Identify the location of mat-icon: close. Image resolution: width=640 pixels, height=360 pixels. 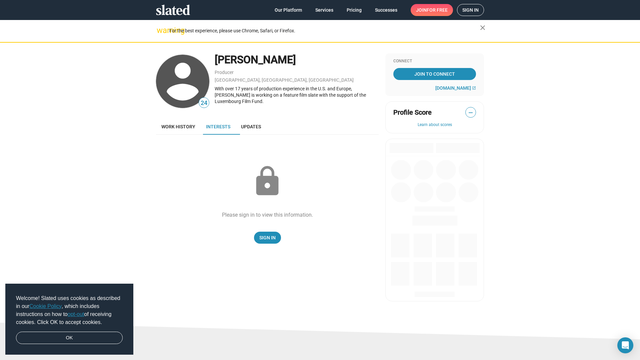
(483, 28).